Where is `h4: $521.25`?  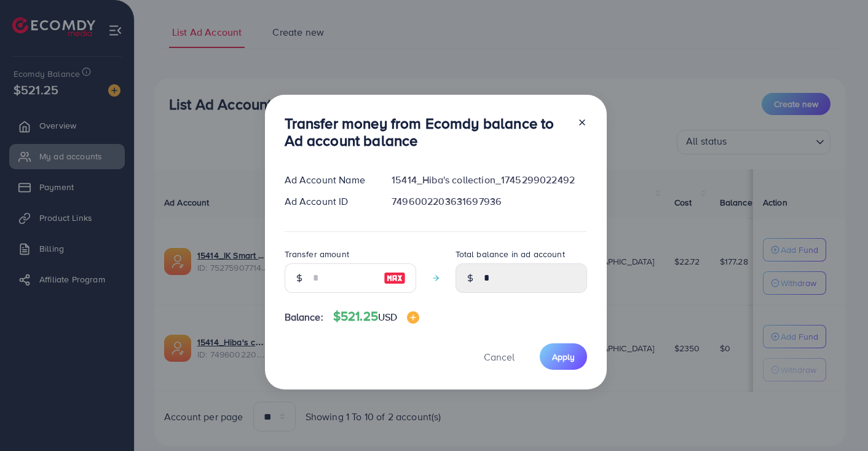 h4: $521.25 is located at coordinates (376, 317).